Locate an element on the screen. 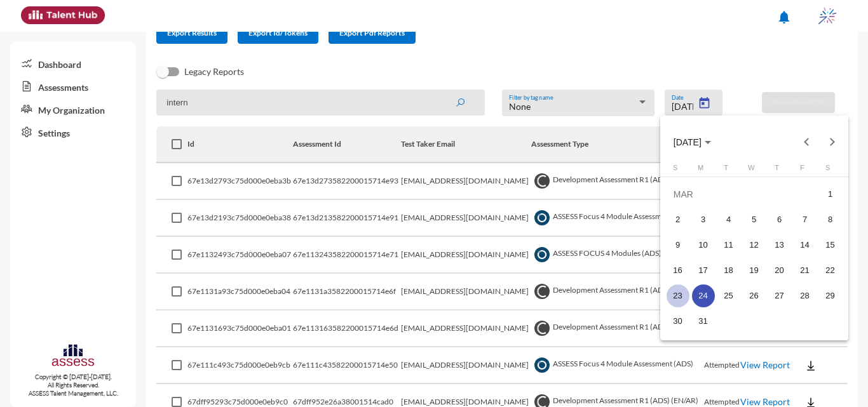  td: March 14, 2025 is located at coordinates (804, 245).